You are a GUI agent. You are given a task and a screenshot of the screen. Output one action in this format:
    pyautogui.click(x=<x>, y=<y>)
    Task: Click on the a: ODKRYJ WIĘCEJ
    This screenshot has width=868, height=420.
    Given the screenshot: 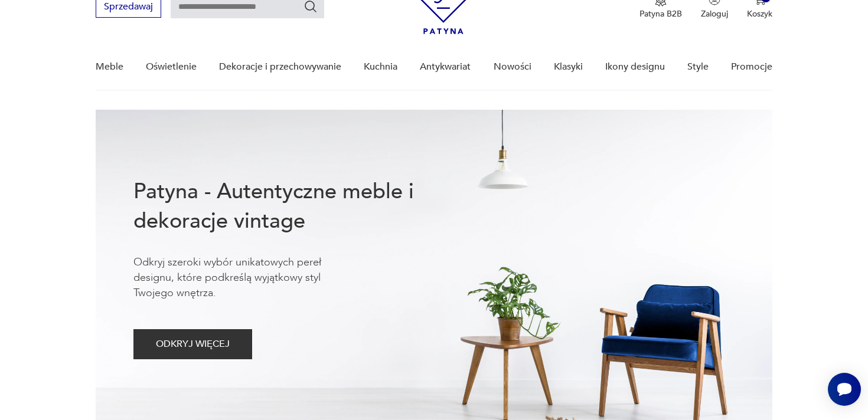 What is the action you would take?
    pyautogui.click(x=192, y=345)
    